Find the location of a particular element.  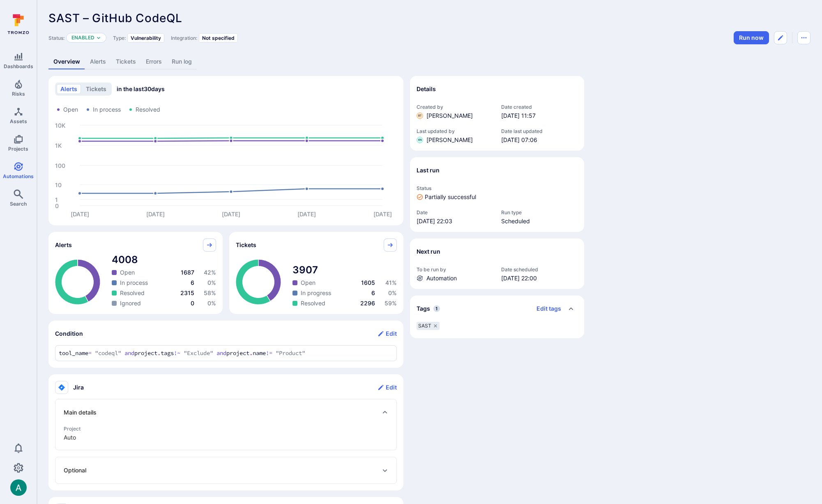

h2: Next run is located at coordinates (429, 252).